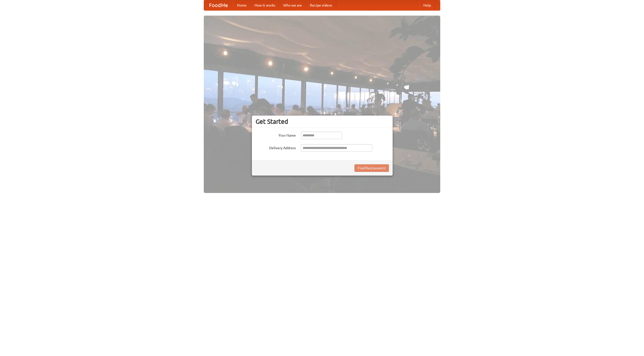 This screenshot has height=356, width=644. Describe the element at coordinates (275, 147) in the screenshot. I see `label: Delivery Address` at that location.